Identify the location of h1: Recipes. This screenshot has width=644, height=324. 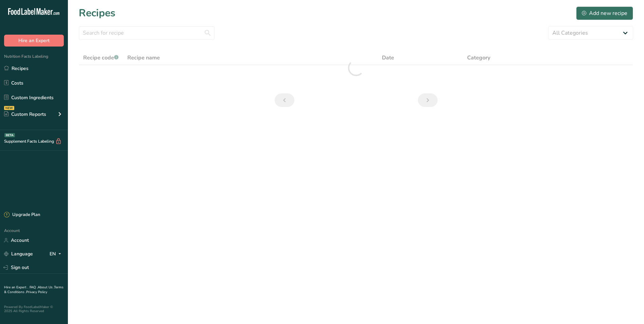
(97, 13).